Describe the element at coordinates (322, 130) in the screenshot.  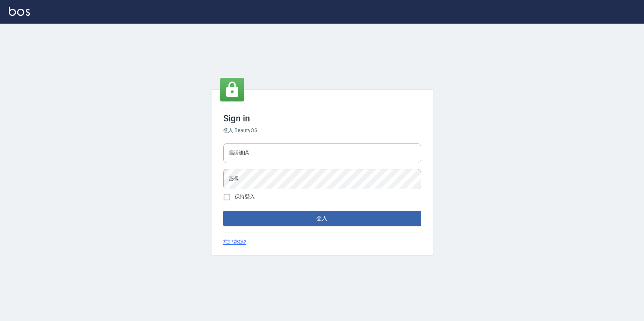
I see `h6: 登入 BeautyOS` at that location.